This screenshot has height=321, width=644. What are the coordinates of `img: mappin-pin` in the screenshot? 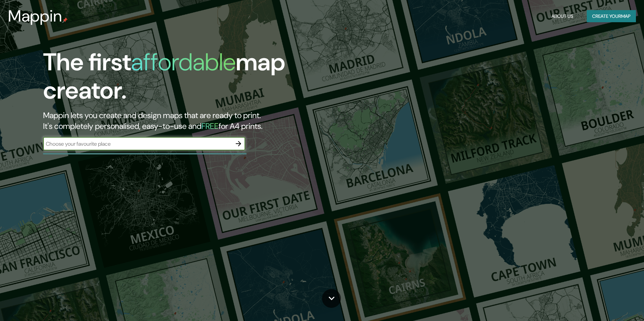 It's located at (65, 20).